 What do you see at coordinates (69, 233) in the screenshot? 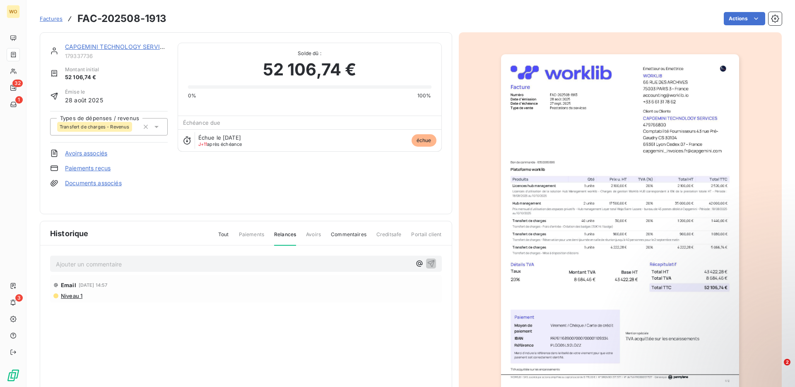
I see `span: Historique` at bounding box center [69, 233].